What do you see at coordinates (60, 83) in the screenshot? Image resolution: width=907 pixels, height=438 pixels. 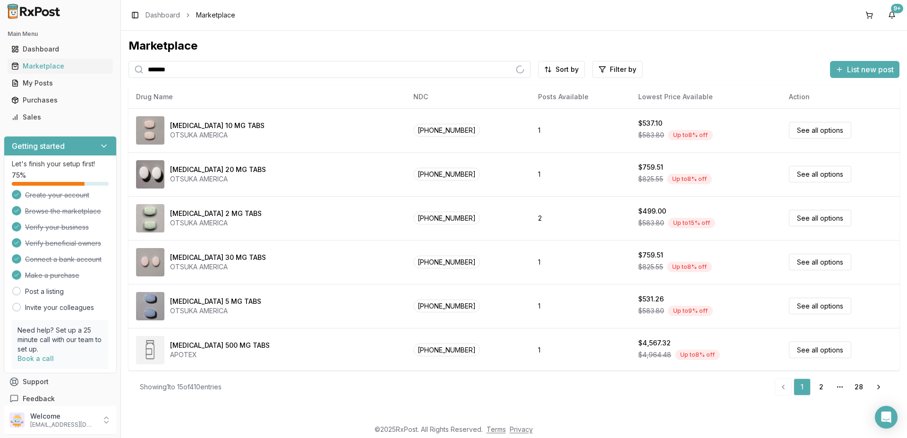 I see `button: My Posts` at bounding box center [60, 83].